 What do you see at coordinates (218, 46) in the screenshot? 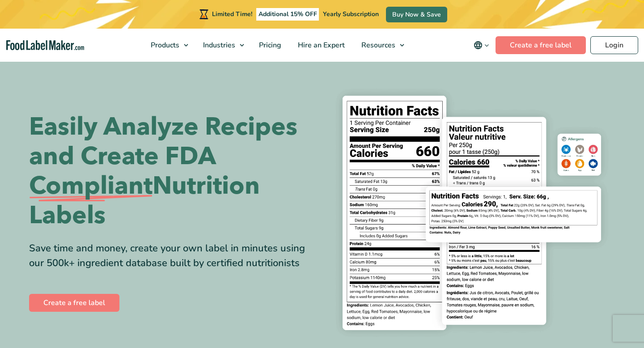
I see `span: Industries` at bounding box center [218, 46].